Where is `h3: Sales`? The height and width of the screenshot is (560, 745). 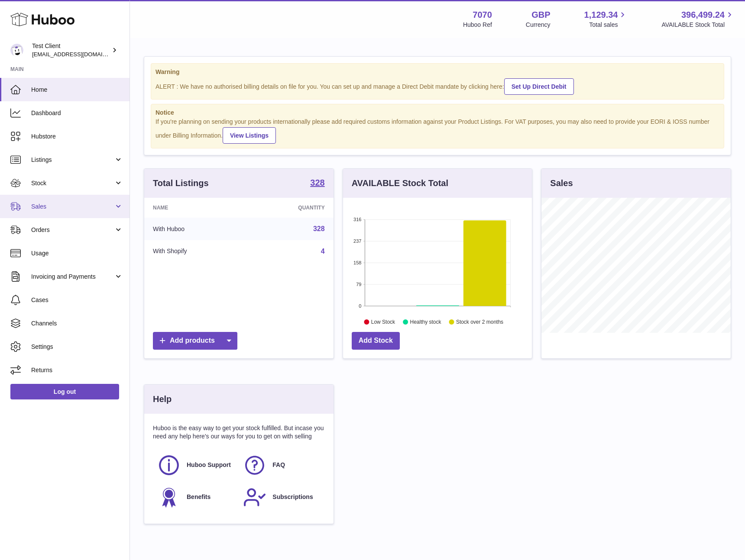 h3: Sales is located at coordinates (561, 183).